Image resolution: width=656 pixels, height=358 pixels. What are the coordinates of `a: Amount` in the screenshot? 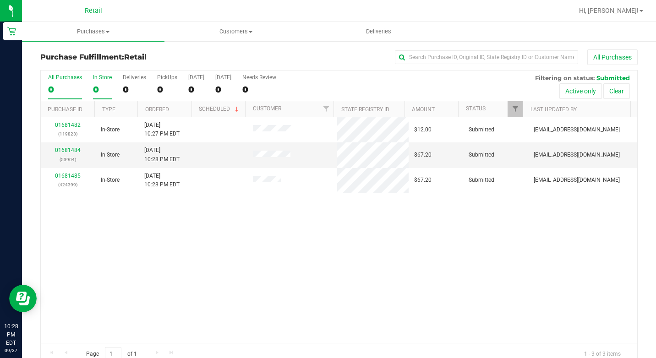 It's located at (423, 109).